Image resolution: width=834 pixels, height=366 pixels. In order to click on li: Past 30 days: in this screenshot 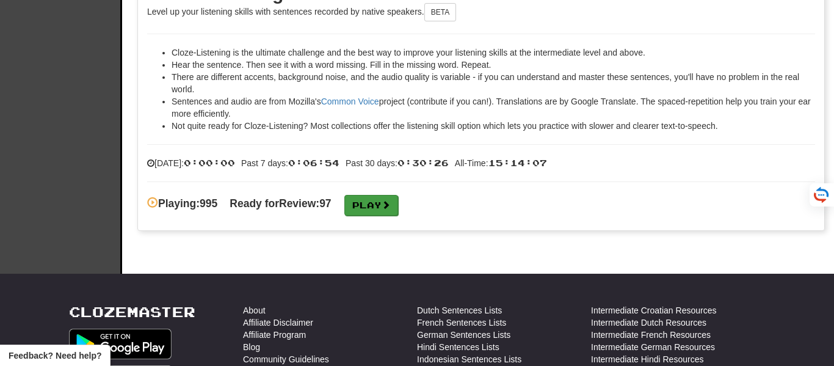, I will do `click(397, 163)`.